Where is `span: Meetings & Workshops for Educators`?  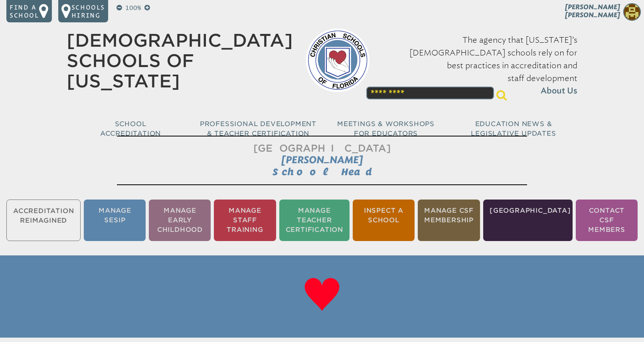 span: Meetings & Workshops for Educators is located at coordinates (386, 129).